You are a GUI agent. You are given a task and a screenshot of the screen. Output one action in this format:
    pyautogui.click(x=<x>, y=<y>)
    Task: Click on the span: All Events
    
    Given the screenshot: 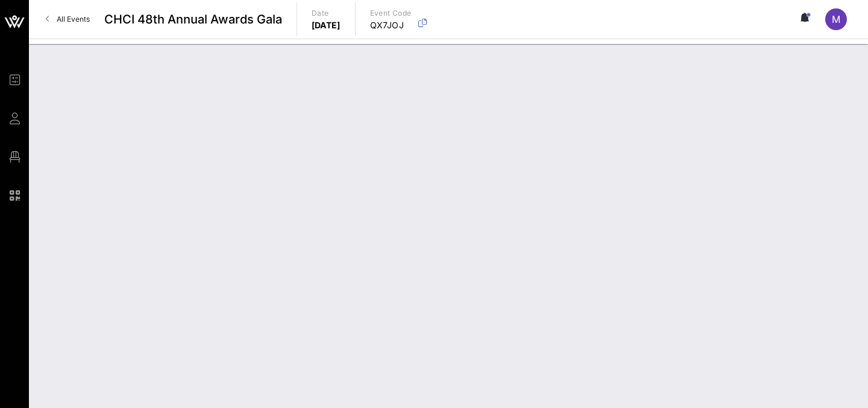 What is the action you would take?
    pyautogui.click(x=73, y=19)
    